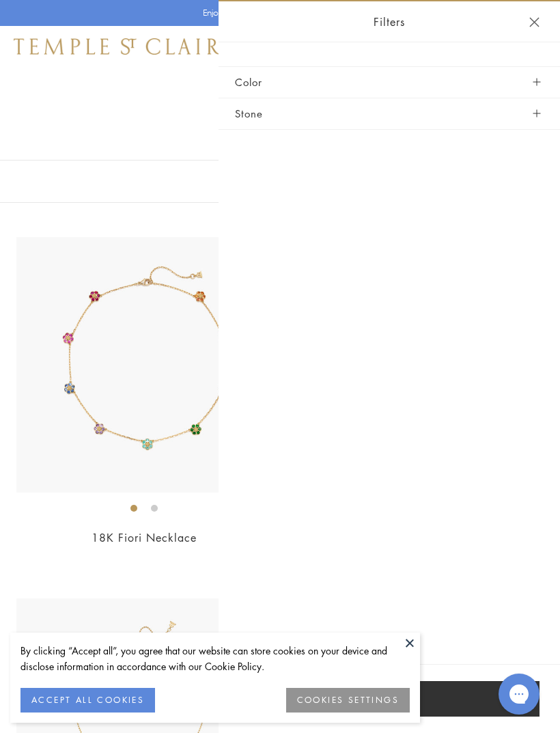  Describe the element at coordinates (88, 700) in the screenshot. I see `button: ACCEPT ALL COOKIES` at that location.